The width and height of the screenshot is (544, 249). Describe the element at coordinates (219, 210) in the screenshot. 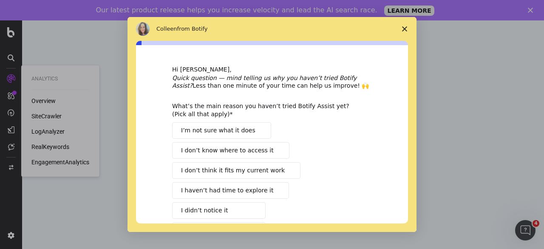

I see `button: I didn’t notice it` at that location.